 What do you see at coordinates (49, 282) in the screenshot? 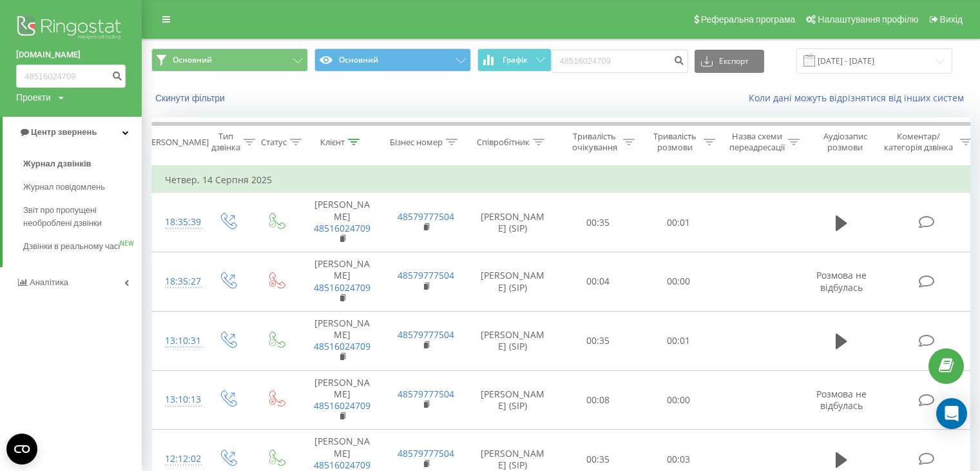
I see `span: Аналiтика` at bounding box center [49, 282].